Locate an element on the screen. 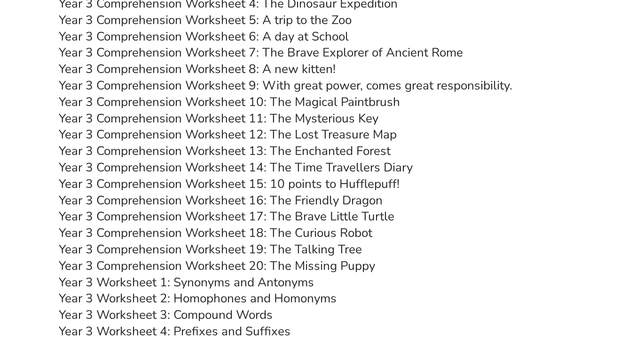  a: Year 3 Worksheet 1: Synonyms and Antonyms is located at coordinates (187, 282).